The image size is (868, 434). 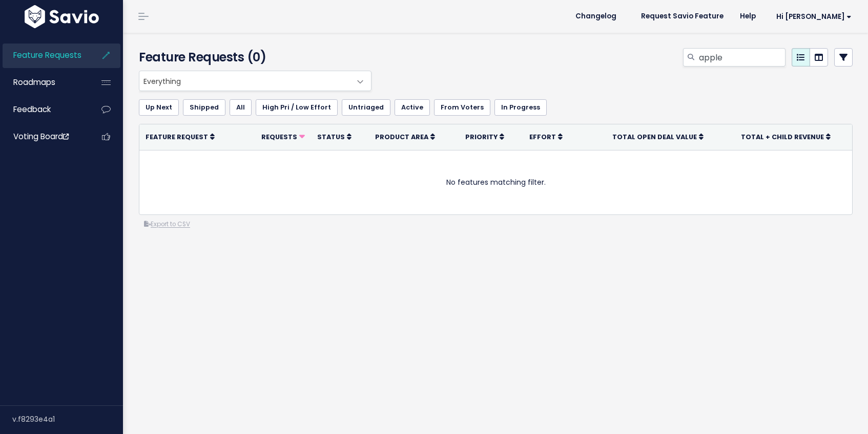 What do you see at coordinates (297, 107) in the screenshot?
I see `a: High Pri / Low Effort` at bounding box center [297, 107].